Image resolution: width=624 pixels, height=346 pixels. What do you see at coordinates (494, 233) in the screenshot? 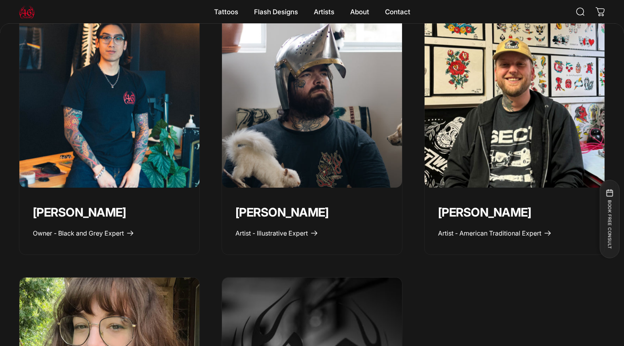
I see `a: Artist - American Traditional Expert` at bounding box center [494, 233].